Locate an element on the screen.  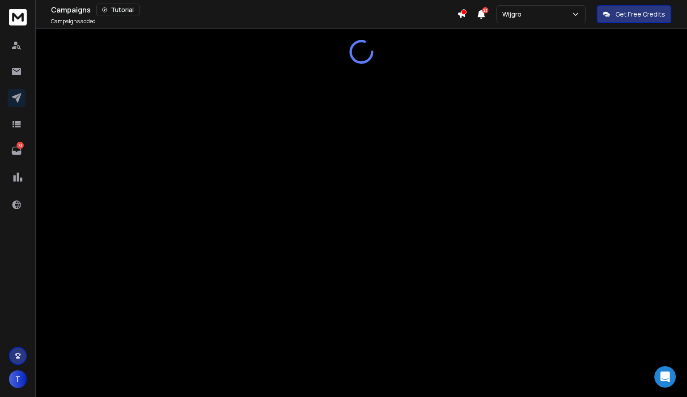
p: Wijgro is located at coordinates (514, 14).